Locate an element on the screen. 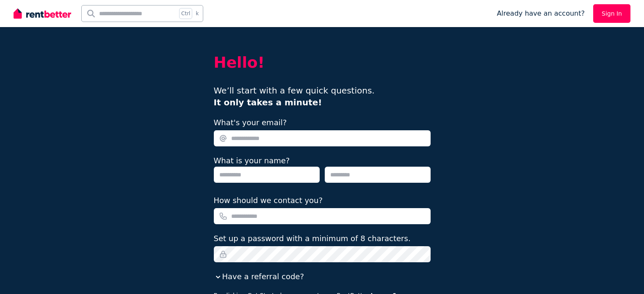 The height and width of the screenshot is (294, 644). label: Set up a password with a minimum of 8 characters. is located at coordinates (312, 239).